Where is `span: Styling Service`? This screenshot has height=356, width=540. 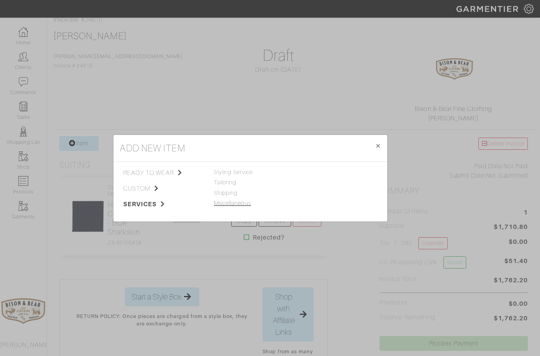
span: Styling Service is located at coordinates (233, 172).